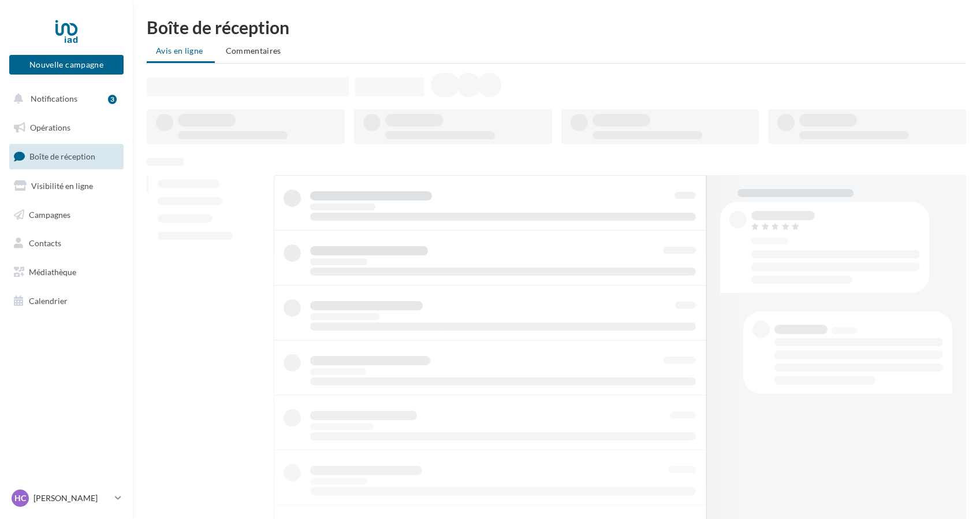 Image resolution: width=980 pixels, height=519 pixels. Describe the element at coordinates (66, 215) in the screenshot. I see `a: Campagnes` at that location.